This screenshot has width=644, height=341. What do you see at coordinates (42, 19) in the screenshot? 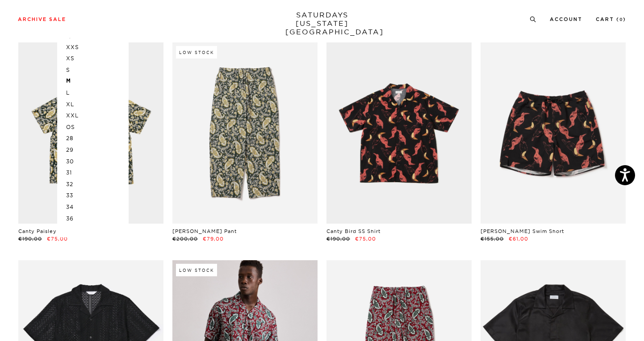
I see `a: Archive Sale` at bounding box center [42, 19].